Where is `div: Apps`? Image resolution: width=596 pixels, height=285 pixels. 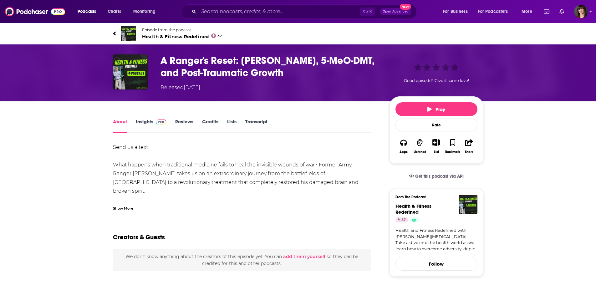 div: Apps is located at coordinates (404, 152).